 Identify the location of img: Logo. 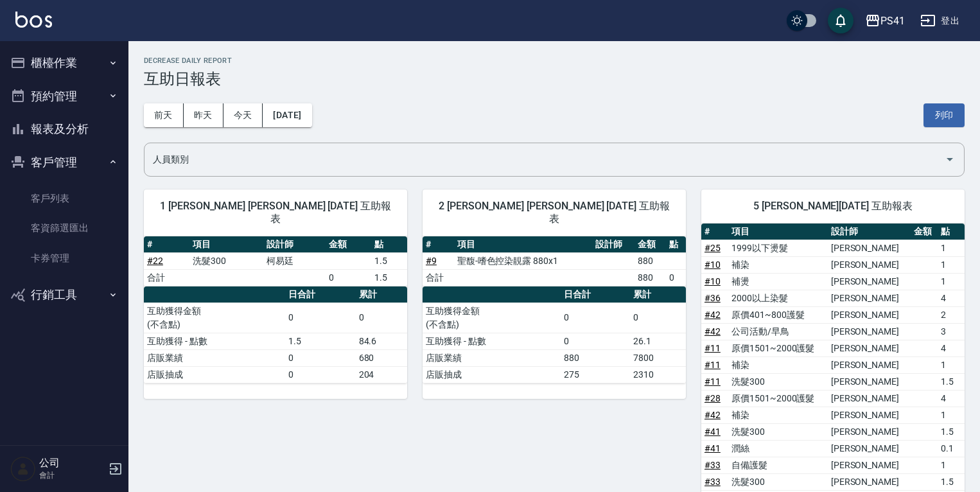
(33, 20).